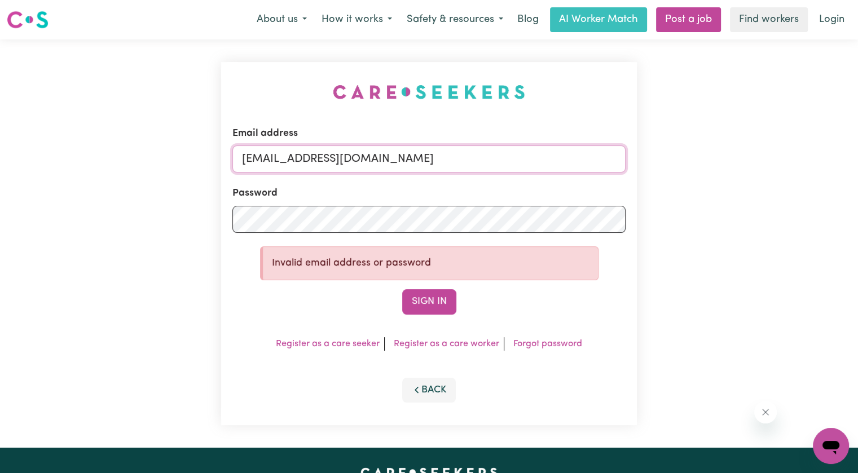 The image size is (858, 473). What do you see at coordinates (265, 134) in the screenshot?
I see `label: Email address` at bounding box center [265, 134].